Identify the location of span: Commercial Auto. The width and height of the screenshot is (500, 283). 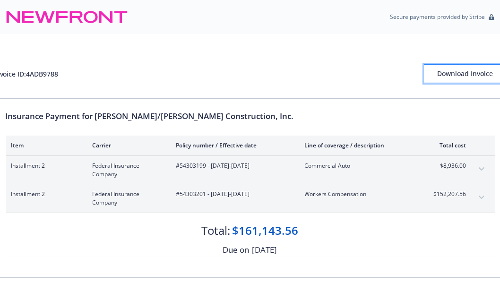
(360, 166).